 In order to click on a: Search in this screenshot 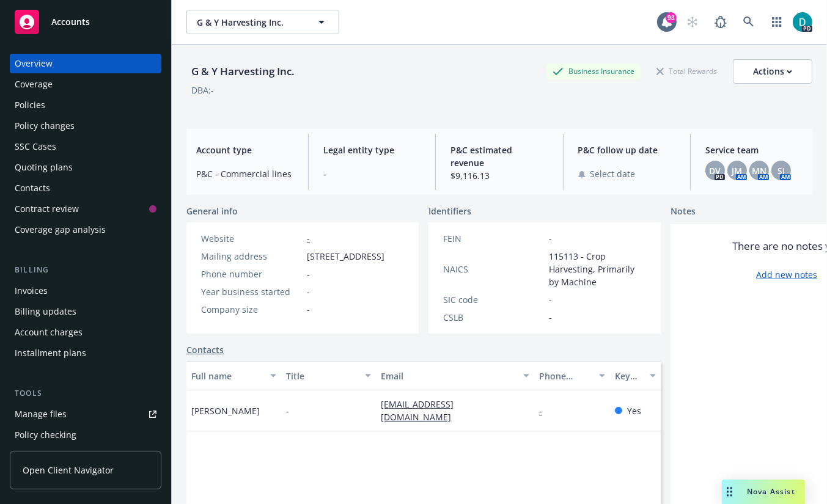, I will do `click(748, 22)`.